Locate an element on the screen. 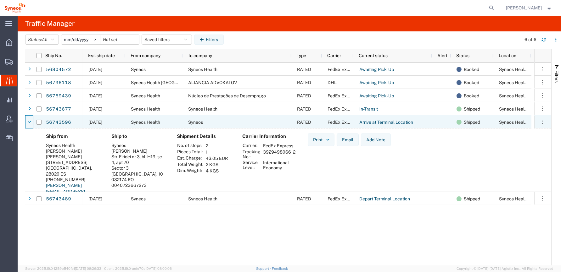  td: 2 is located at coordinates (217, 146).